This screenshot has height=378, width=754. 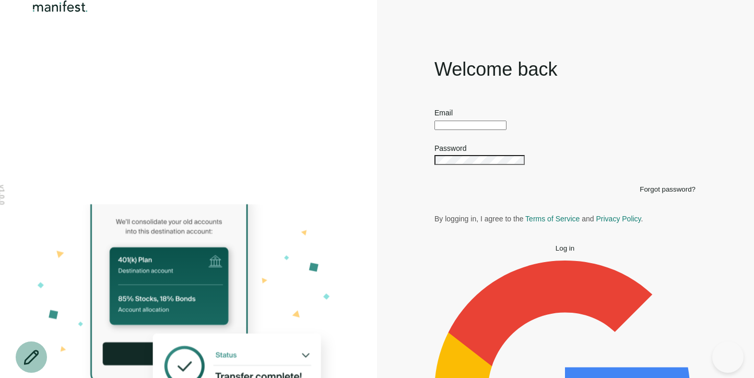 I want to click on a: Privacy Policy, so click(x=618, y=219).